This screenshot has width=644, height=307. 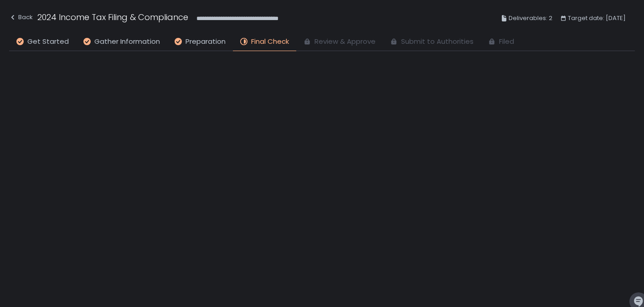 I want to click on span: Deliverables: 2, so click(x=530, y=18).